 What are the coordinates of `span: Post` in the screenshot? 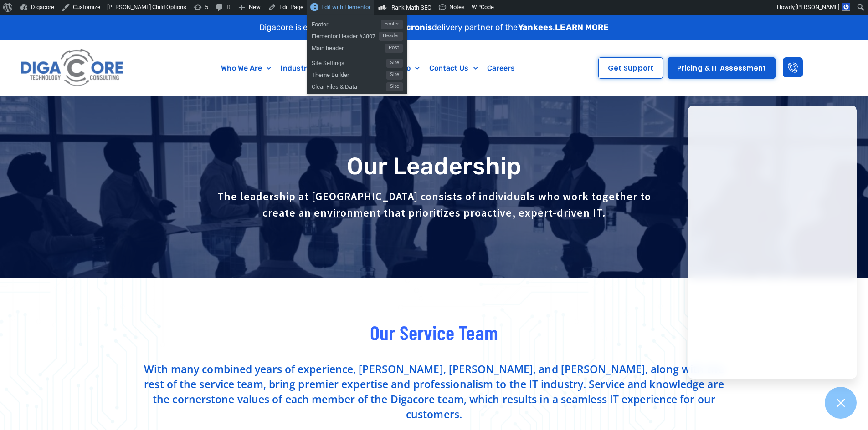 It's located at (393, 48).